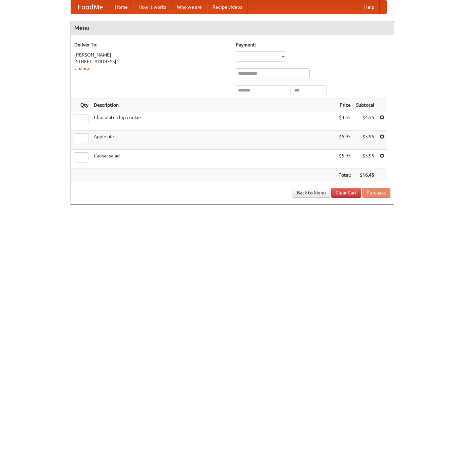 The width and height of the screenshot is (457, 476). What do you see at coordinates (313, 45) in the screenshot?
I see `h5: Payment:` at bounding box center [313, 45].